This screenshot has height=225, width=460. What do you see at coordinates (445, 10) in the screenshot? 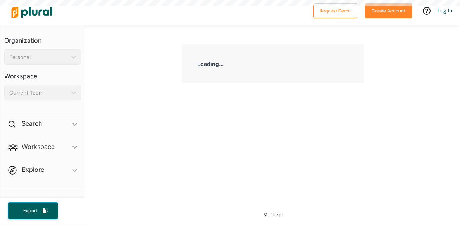
I see `a: Log In` at bounding box center [445, 10].